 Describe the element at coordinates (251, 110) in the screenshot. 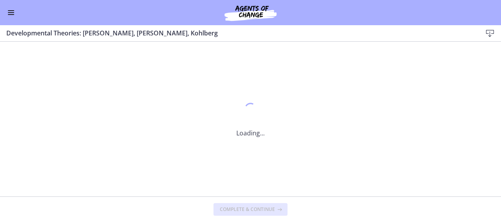

I see `div: 1` at that location.